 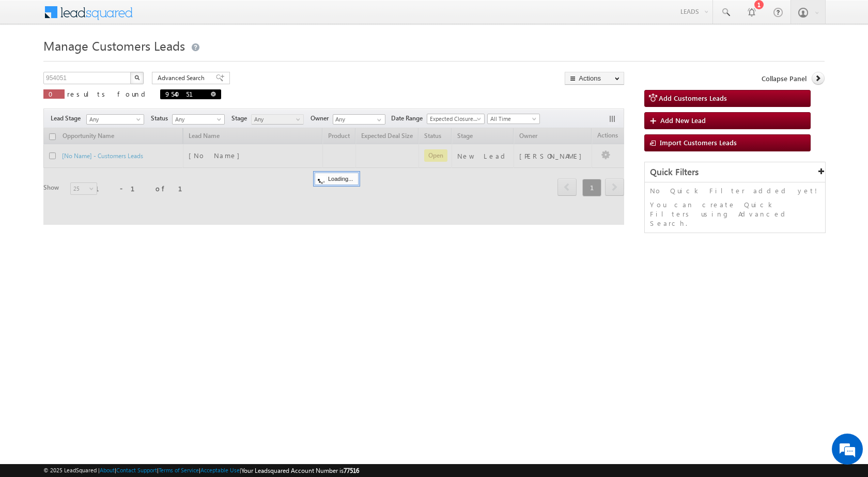 I want to click on span: Collapse Panel, so click(x=783, y=79).